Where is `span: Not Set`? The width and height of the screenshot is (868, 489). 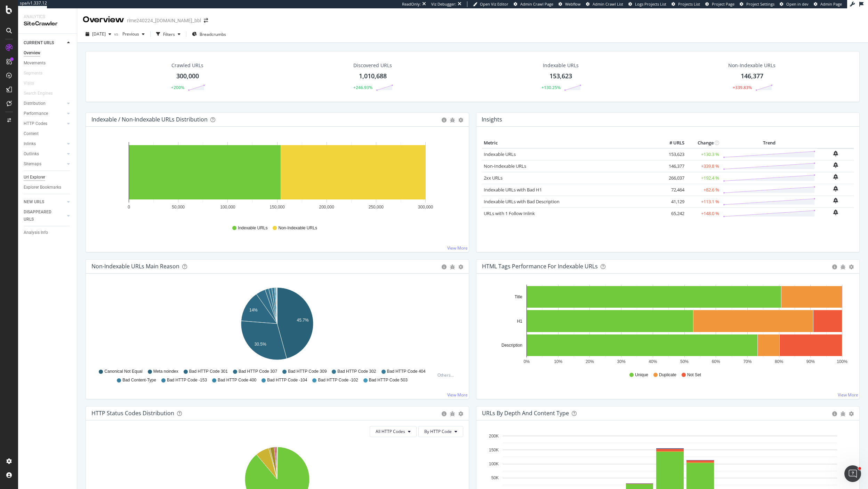
span: Not Set is located at coordinates (694, 374).